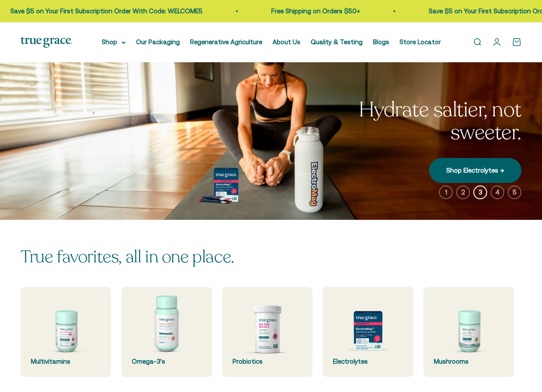 This screenshot has height=392, width=542. I want to click on p: Save $5 on Your First Subscription Order With Code: WELCOME5, so click(105, 11).